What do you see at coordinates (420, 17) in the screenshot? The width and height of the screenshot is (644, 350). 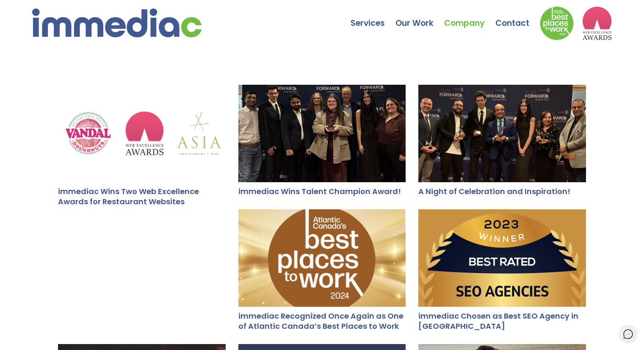 I see `a: Our Work` at bounding box center [420, 17].